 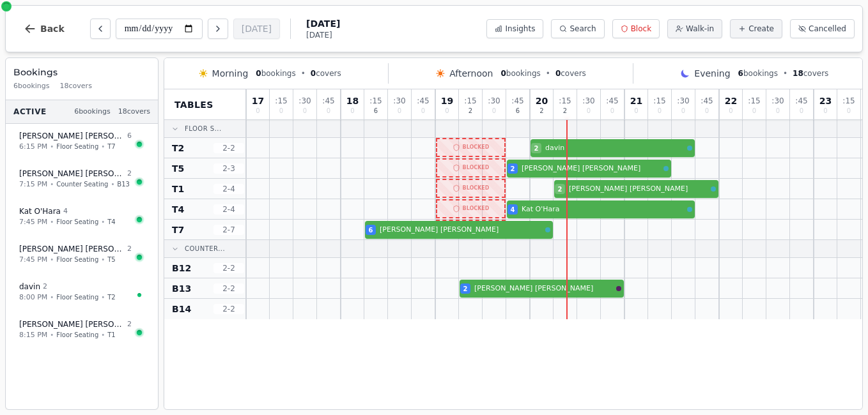 What do you see at coordinates (447, 101) in the screenshot?
I see `span: 19` at bounding box center [447, 101].